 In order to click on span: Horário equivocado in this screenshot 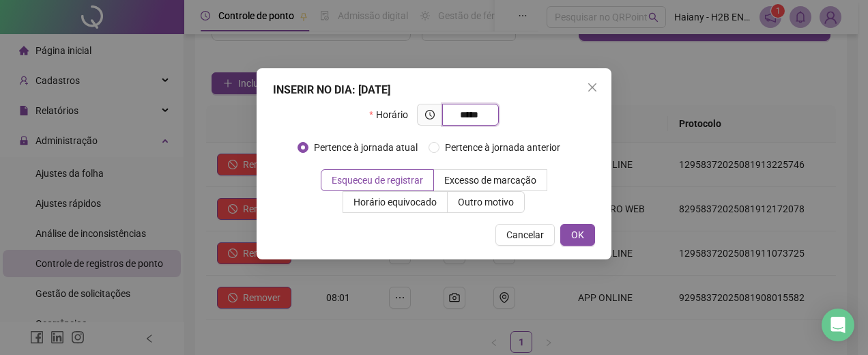, I will do `click(395, 202)`.